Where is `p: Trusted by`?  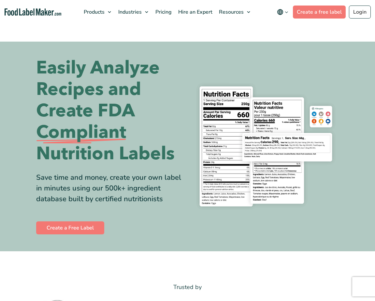 p: Trusted by is located at coordinates (188, 287).